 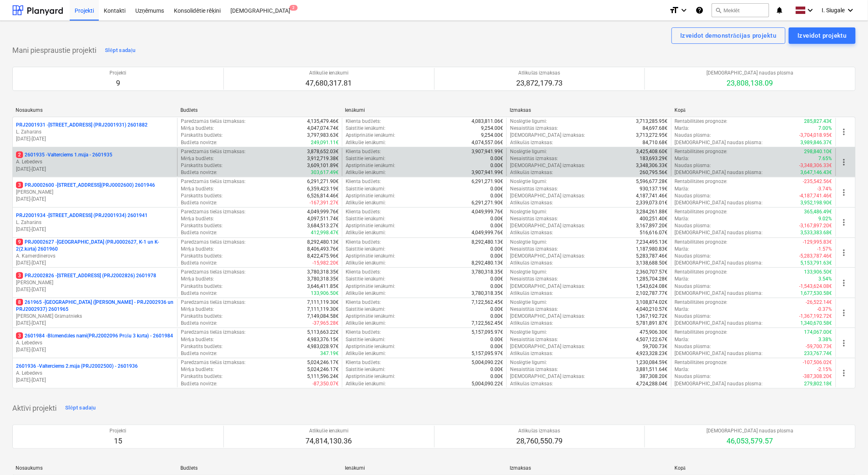 What do you see at coordinates (750, 83) in the screenshot?
I see `p: 23,808,138.09` at bounding box center [750, 83].